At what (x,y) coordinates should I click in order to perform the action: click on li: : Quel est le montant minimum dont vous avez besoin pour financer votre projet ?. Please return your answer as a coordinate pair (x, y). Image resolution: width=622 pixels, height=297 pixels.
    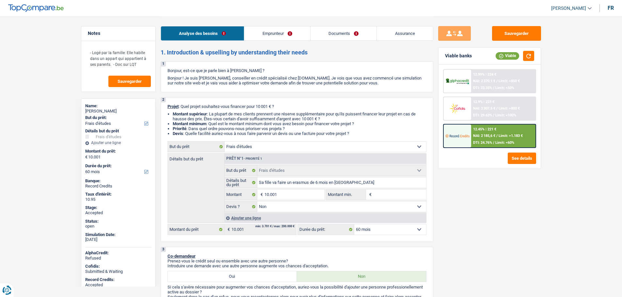
    Looking at the image, I should click on (299, 124).